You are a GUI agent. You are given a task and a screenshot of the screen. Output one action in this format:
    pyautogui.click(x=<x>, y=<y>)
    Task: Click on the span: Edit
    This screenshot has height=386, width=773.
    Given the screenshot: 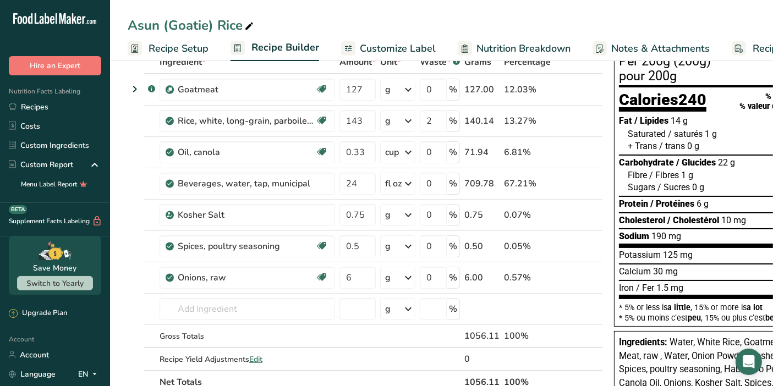 What is the action you would take?
    pyautogui.click(x=256, y=359)
    